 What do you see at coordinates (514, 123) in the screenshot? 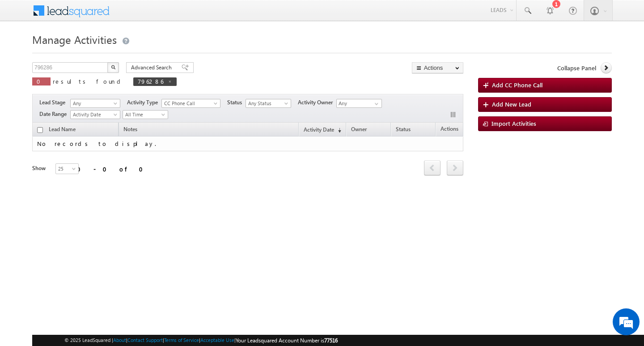
I see `span: Import Activities` at bounding box center [514, 123].